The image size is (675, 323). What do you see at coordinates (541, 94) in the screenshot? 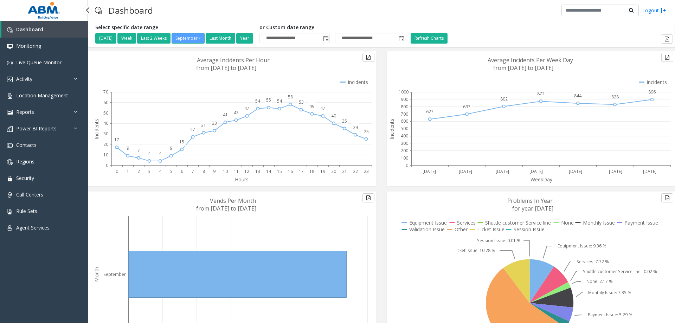
I see `text: 872` at bounding box center [541, 94].